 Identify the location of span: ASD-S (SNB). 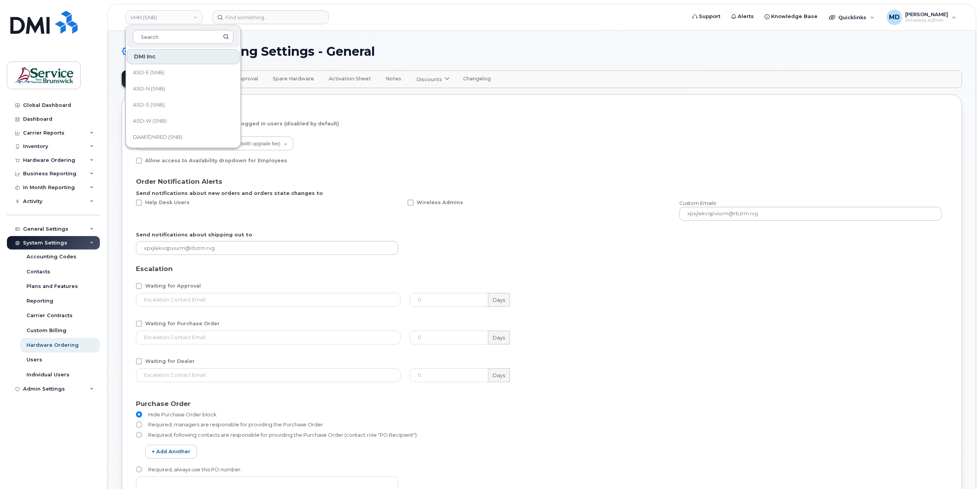
(149, 105).